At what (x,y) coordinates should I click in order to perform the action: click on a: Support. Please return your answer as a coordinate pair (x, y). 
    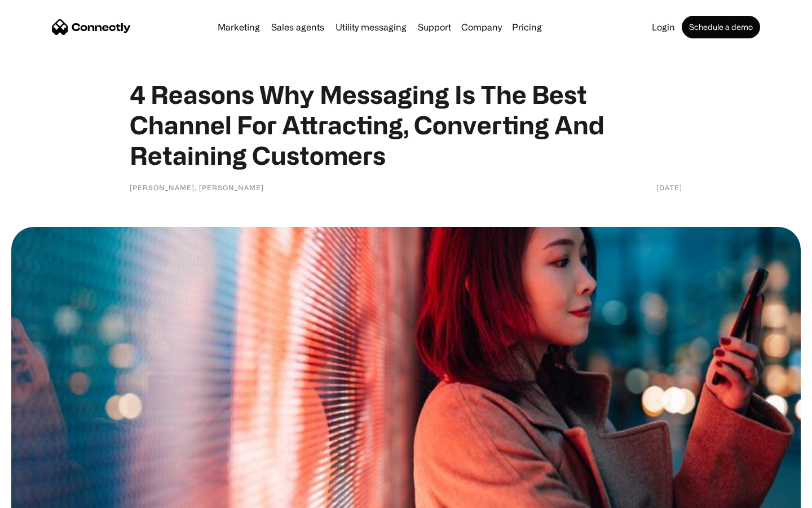
    Looking at the image, I should click on (434, 27).